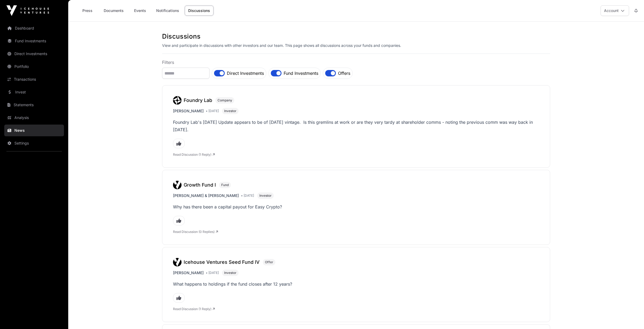  I want to click on a: Dashboard, so click(34, 28).